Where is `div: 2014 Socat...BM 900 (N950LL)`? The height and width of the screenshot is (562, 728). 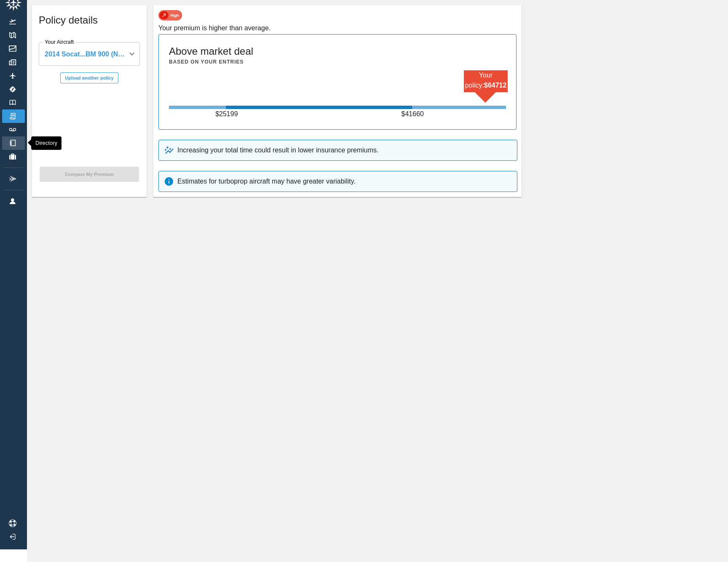 div: 2014 Socat...BM 900 (N950LL) is located at coordinates (89, 54).